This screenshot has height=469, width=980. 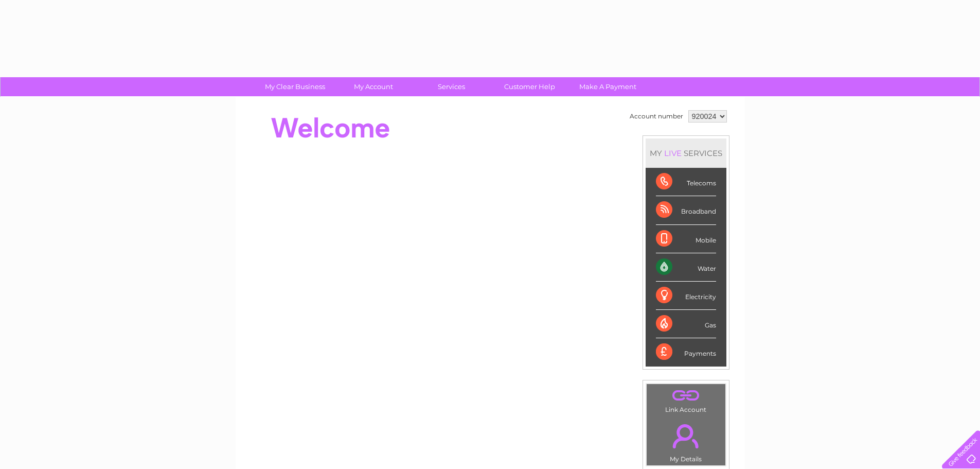 What do you see at coordinates (685, 324) in the screenshot?
I see `div: Gas` at bounding box center [685, 324].